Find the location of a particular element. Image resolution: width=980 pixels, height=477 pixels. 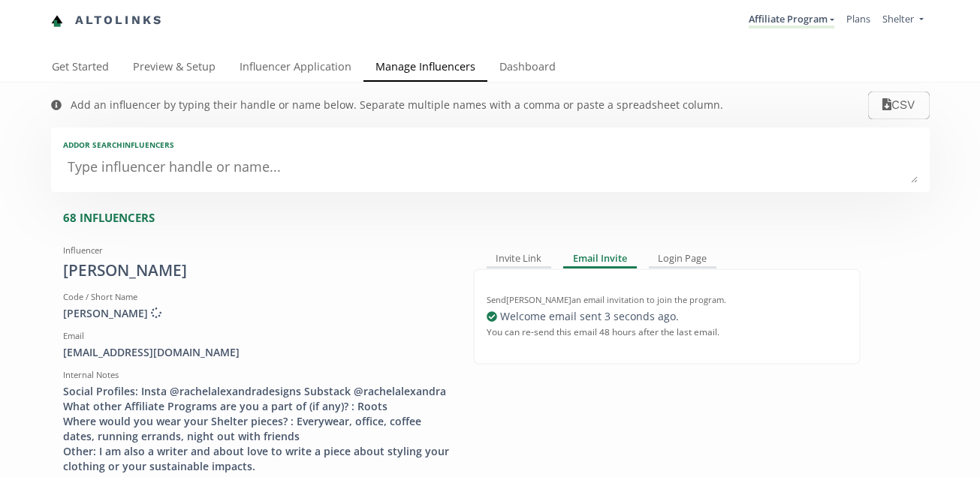

a: Manage Influencers is located at coordinates (425, 68).